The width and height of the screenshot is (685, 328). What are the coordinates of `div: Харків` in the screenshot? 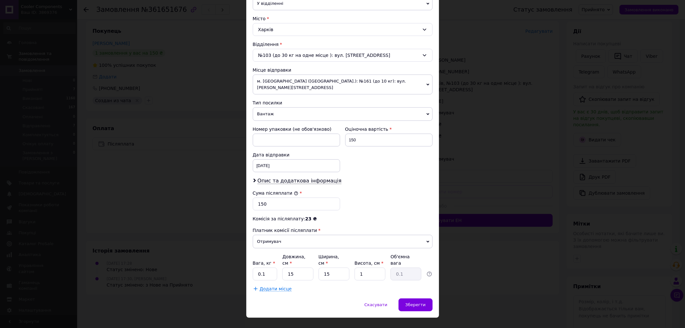 It's located at (343, 30).